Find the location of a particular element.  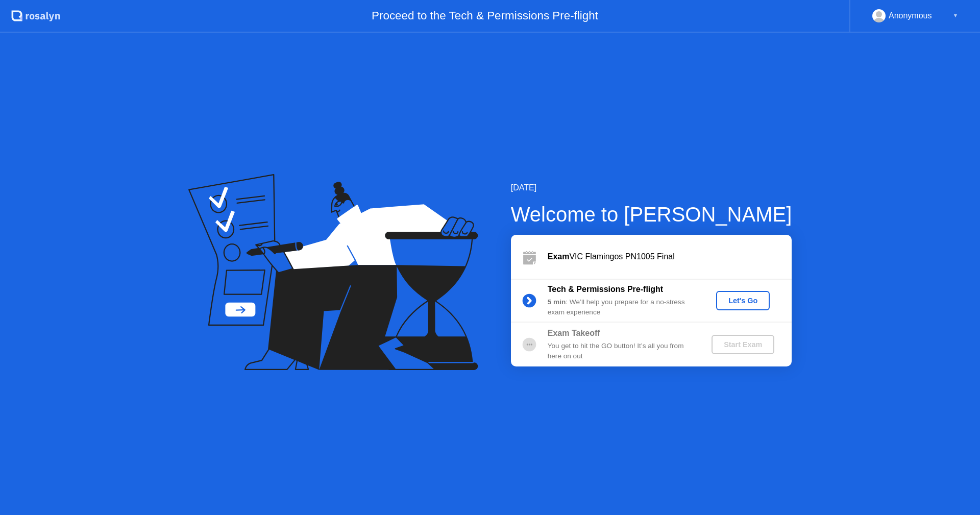

div: You get to hit the GO button! It’s all you from here on out is located at coordinates (622, 351).